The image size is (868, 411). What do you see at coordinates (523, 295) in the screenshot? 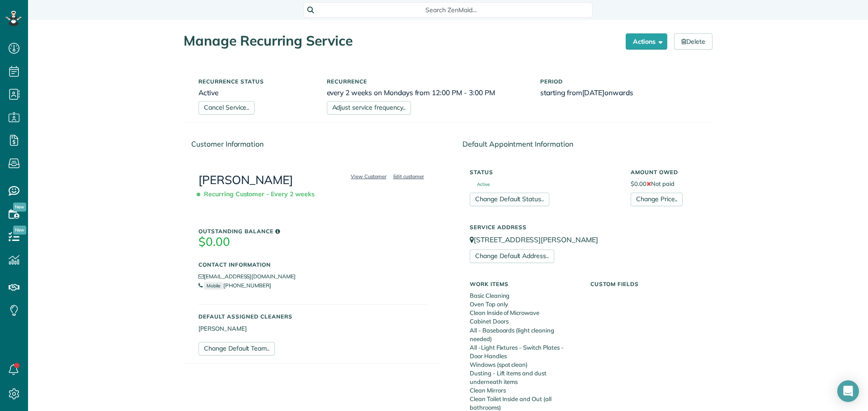
I see `li: Basic Cleaning` at bounding box center [523, 295].